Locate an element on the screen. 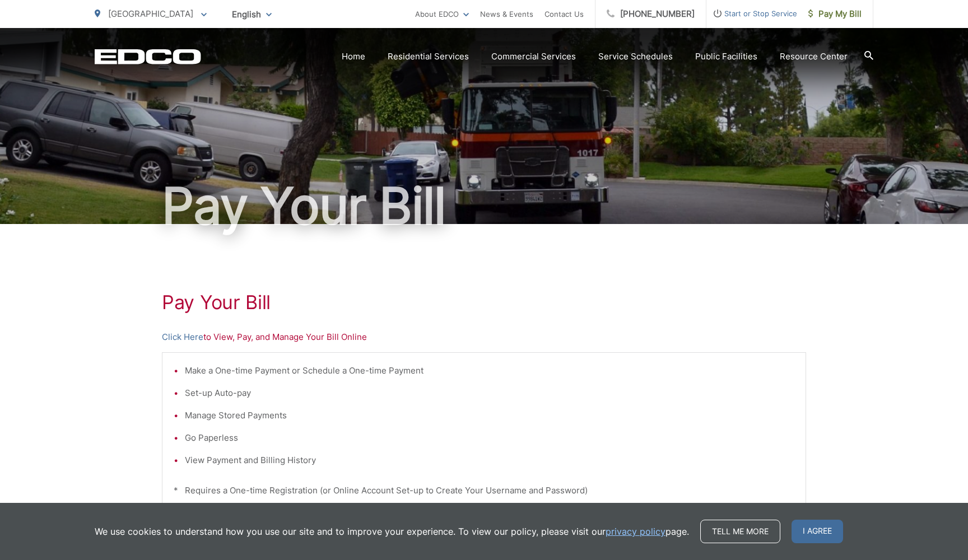 Image resolution: width=968 pixels, height=560 pixels. li: View Payment and Billing History is located at coordinates (490, 460).